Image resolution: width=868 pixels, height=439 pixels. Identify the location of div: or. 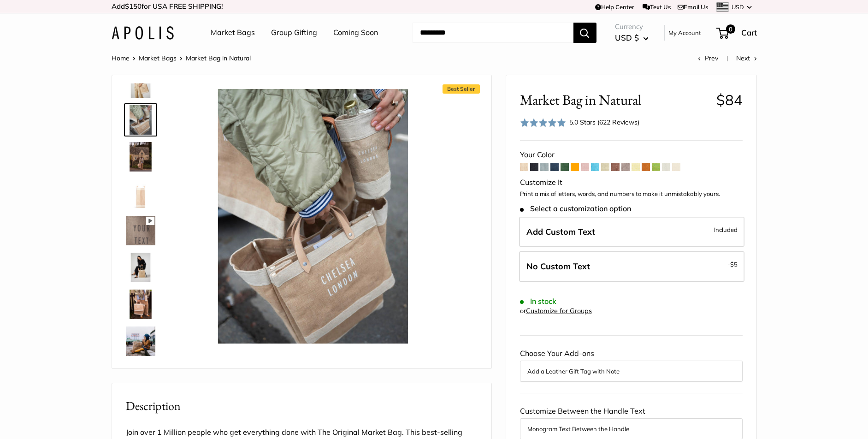
(556, 310).